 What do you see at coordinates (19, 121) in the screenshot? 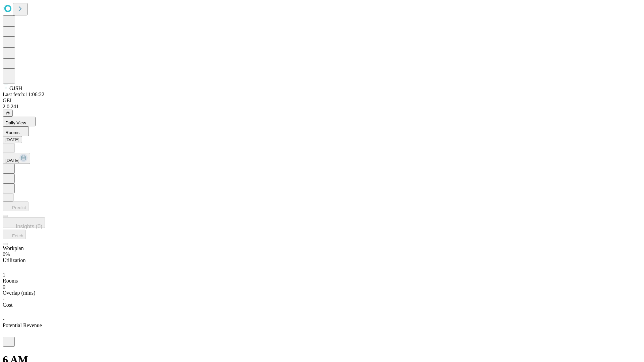
I see `button: Daily View` at bounding box center [19, 121].